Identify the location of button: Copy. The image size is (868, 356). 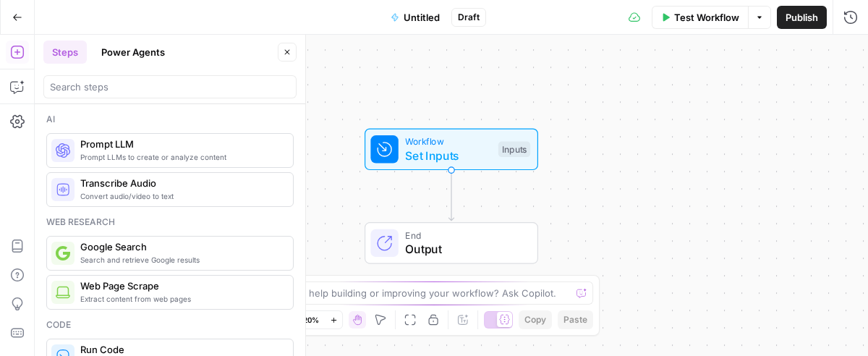
(536, 320).